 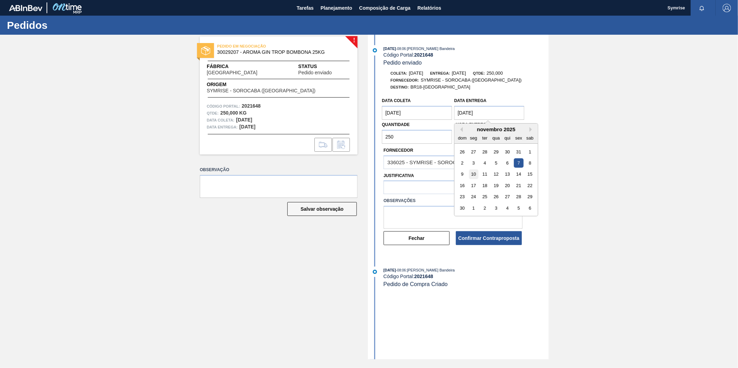 What do you see at coordinates (519, 208) in the screenshot?
I see `div: Choose sexta-feira, 5 de dezembro de 2025` at bounding box center [519, 208].